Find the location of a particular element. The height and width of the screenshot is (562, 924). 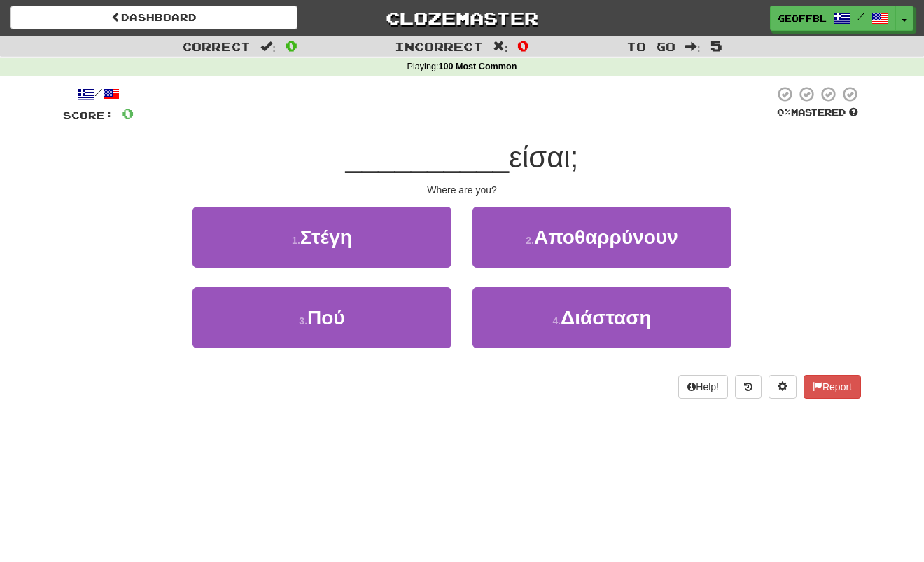

span: Στέγη is located at coordinates (326, 236).